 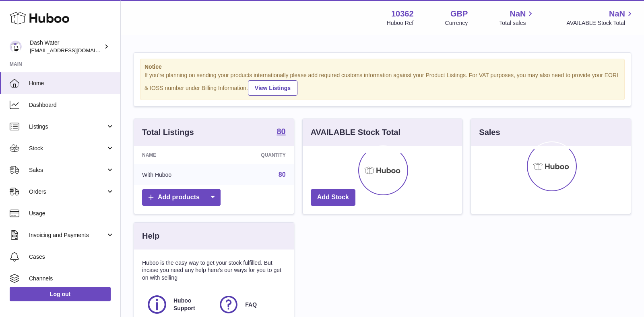 What do you see at coordinates (382, 67) in the screenshot?
I see `strong: Notice` at bounding box center [382, 67].